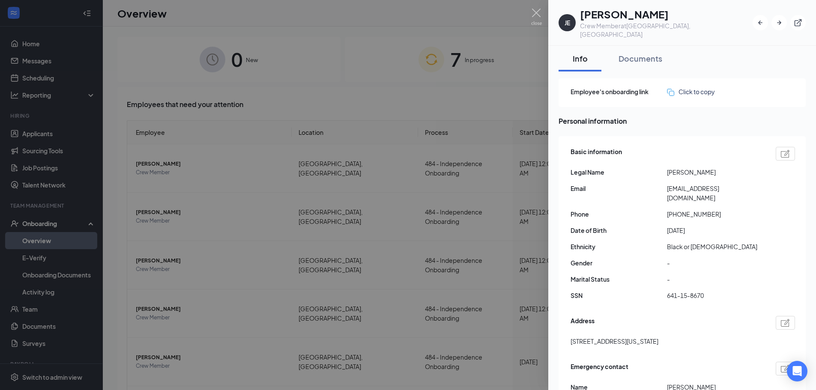 The height and width of the screenshot is (390, 816). What do you see at coordinates (619, 172) in the screenshot?
I see `span: Legal Name` at bounding box center [619, 172].